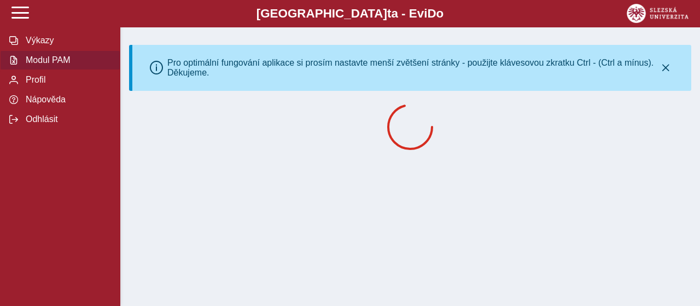 The width and height of the screenshot is (700, 306). I want to click on span: Nápověda, so click(67, 99).